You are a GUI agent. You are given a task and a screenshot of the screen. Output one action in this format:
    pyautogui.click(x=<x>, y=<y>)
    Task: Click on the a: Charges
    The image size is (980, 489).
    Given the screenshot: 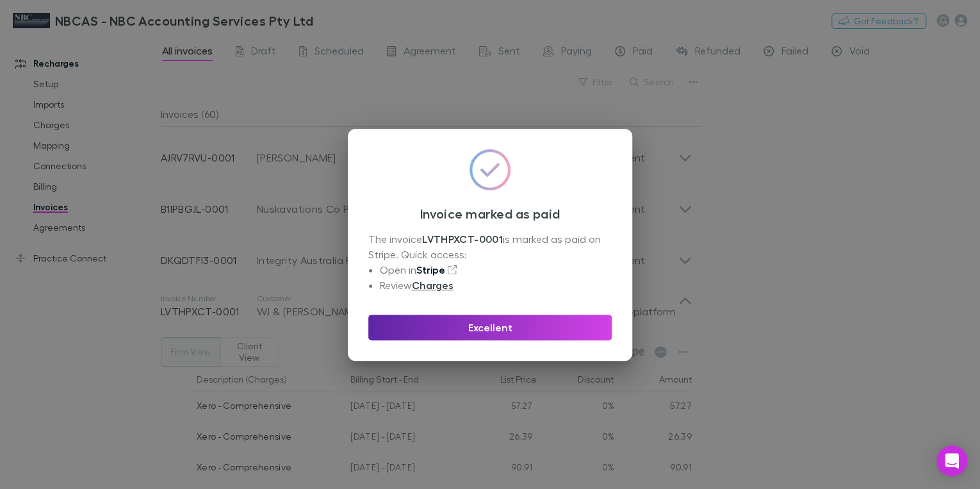 What is the action you would take?
    pyautogui.click(x=432, y=285)
    